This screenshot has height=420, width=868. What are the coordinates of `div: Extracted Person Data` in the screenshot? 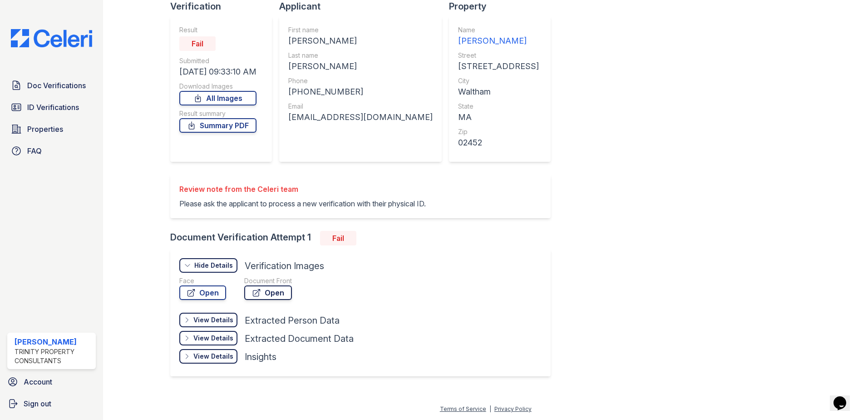 It's located at (292, 320).